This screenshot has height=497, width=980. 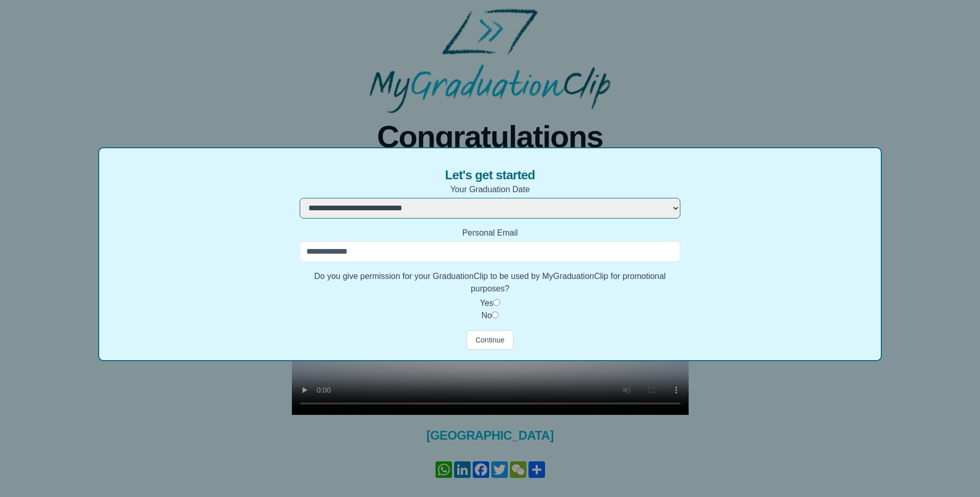 What do you see at coordinates (490, 190) in the screenshot?
I see `label: Your Graduation Date` at bounding box center [490, 190].